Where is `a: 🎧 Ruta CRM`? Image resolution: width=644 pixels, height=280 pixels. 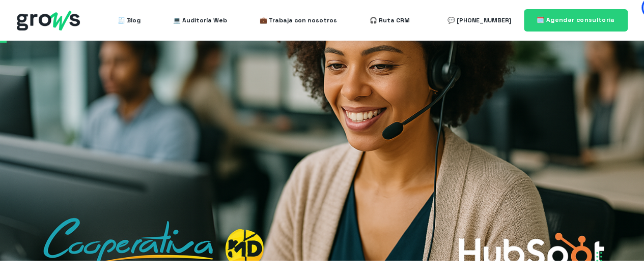
a: 🎧 Ruta CRM is located at coordinates (390, 20).